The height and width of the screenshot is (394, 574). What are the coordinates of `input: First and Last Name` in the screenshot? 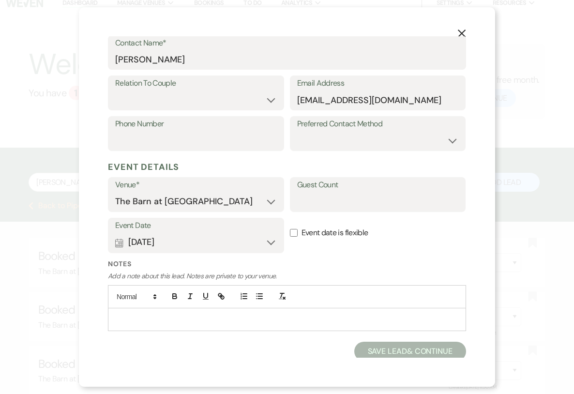 It's located at (287, 59).